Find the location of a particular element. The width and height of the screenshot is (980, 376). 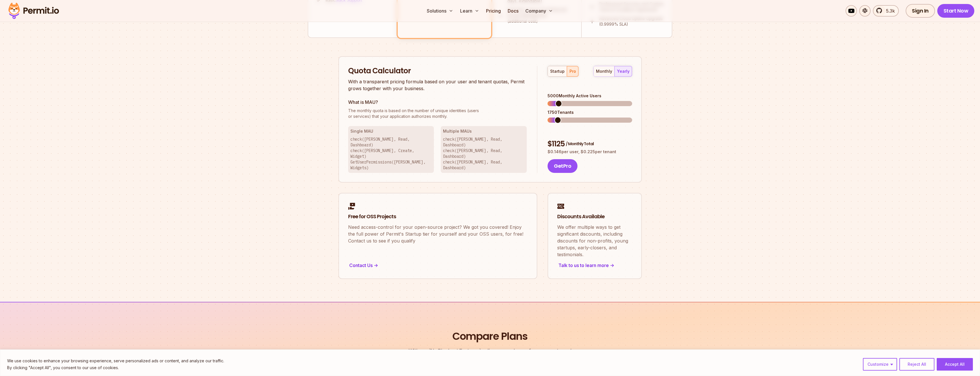

h2: Quota Calculator is located at coordinates (438, 71).